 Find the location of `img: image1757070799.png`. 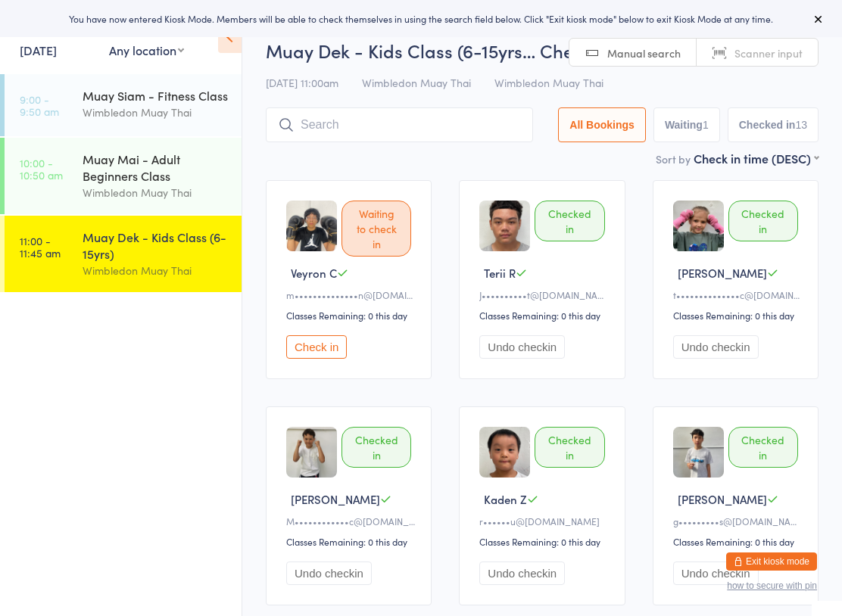

img: image1757070799.png is located at coordinates (504, 226).